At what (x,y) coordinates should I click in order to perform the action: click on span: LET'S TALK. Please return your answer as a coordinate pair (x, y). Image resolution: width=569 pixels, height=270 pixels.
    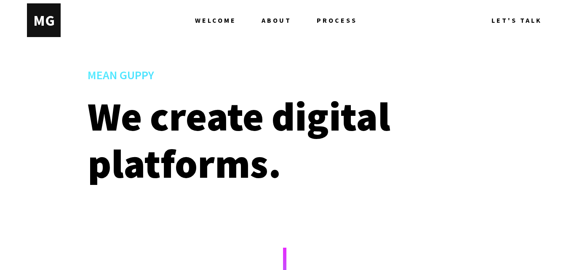
    Looking at the image, I should click on (517, 20).